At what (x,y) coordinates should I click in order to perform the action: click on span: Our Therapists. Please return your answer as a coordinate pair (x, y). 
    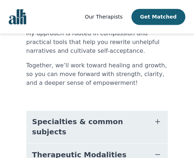
    Looking at the image, I should click on (103, 17).